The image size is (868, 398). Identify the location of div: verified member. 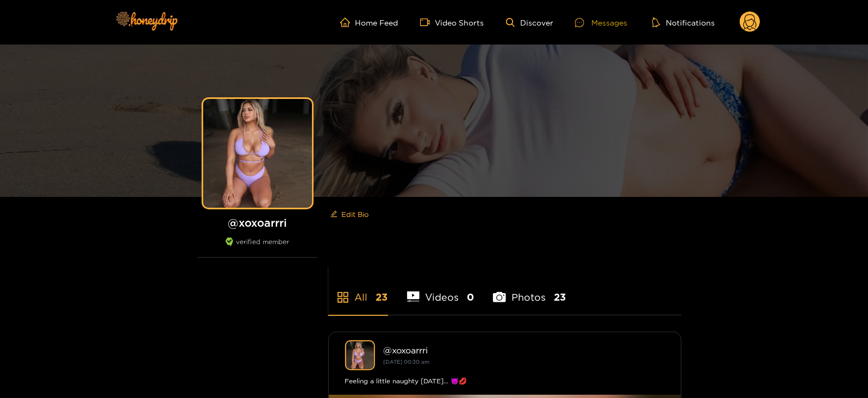
(258, 247).